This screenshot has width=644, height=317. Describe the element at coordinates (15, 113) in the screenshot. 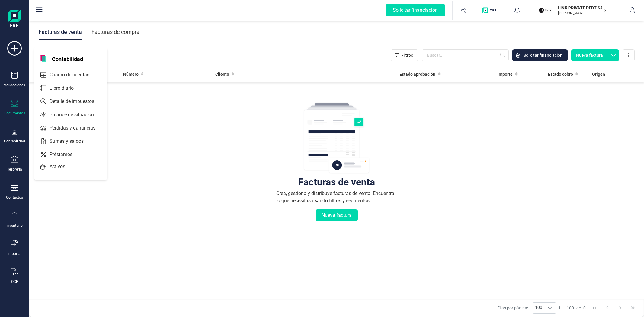

I see `div: Documentos` at that location.